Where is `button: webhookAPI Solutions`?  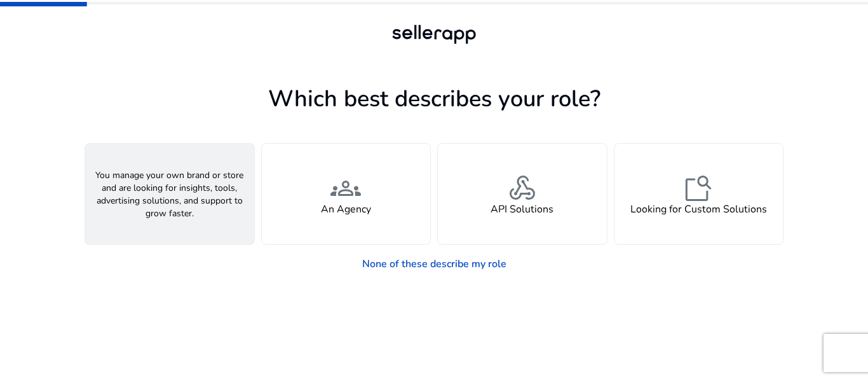 button: webhookAPI Solutions is located at coordinates (522, 194).